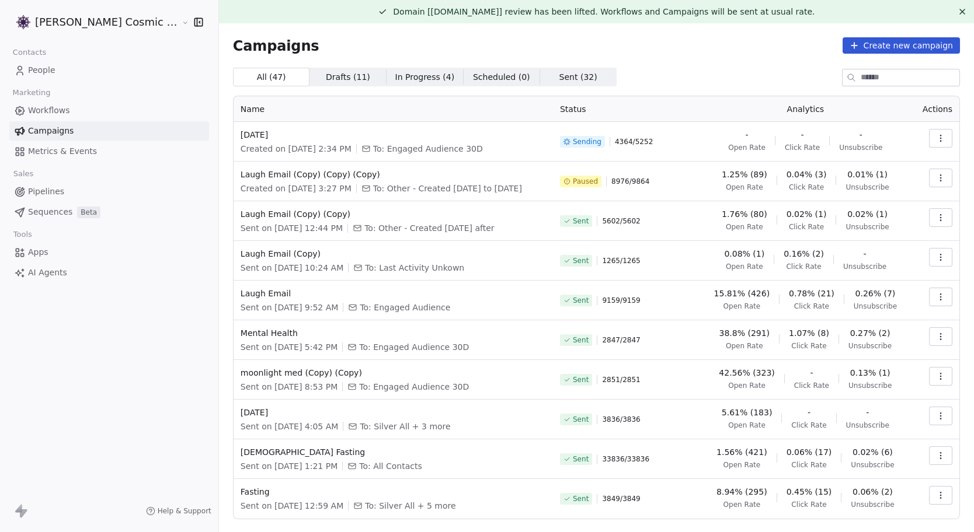 The width and height of the screenshot is (974, 532). I want to click on span: Mental Health, so click(393, 333).